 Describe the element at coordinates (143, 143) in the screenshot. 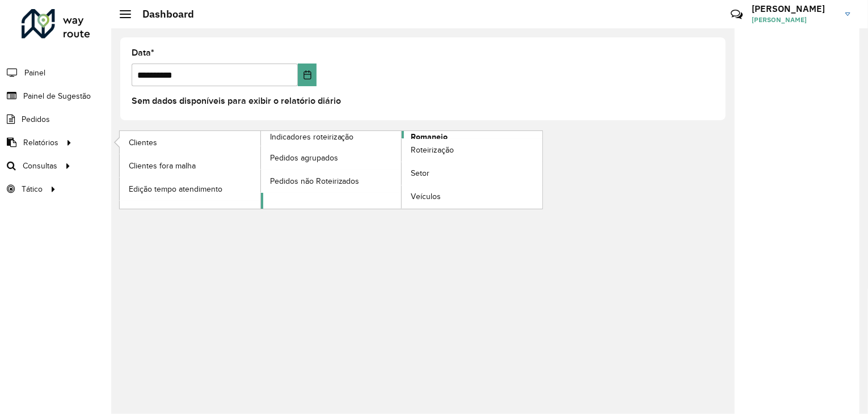

I see `span: Clientes` at that location.